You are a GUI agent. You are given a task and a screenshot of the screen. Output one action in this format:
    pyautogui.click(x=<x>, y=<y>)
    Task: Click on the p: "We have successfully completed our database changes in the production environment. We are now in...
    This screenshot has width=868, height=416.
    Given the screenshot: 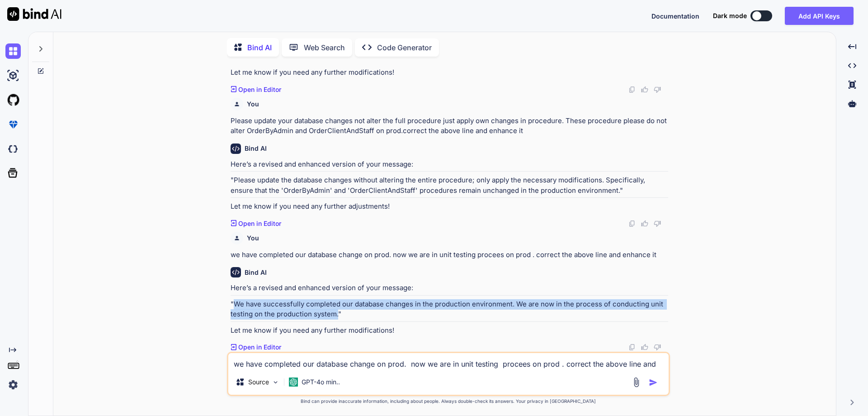 What is the action you would take?
    pyautogui.click(x=449, y=309)
    